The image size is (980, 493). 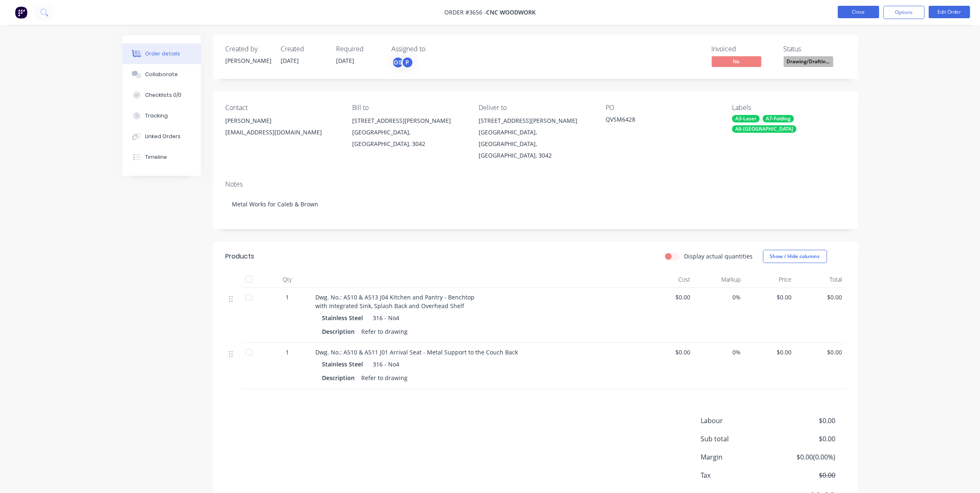 I want to click on div: Qty, so click(x=288, y=280).